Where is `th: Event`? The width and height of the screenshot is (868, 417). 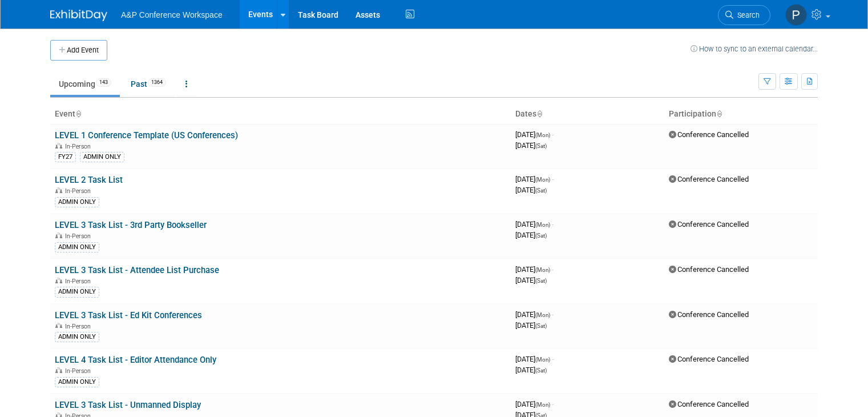 th: Event is located at coordinates (280, 114).